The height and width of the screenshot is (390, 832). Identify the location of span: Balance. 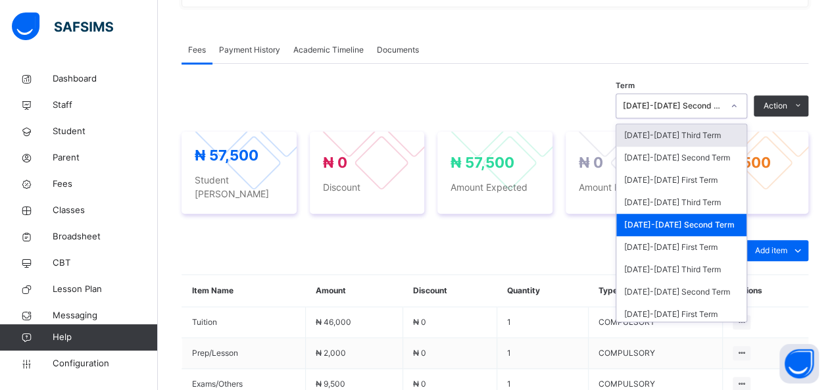
(750, 187).